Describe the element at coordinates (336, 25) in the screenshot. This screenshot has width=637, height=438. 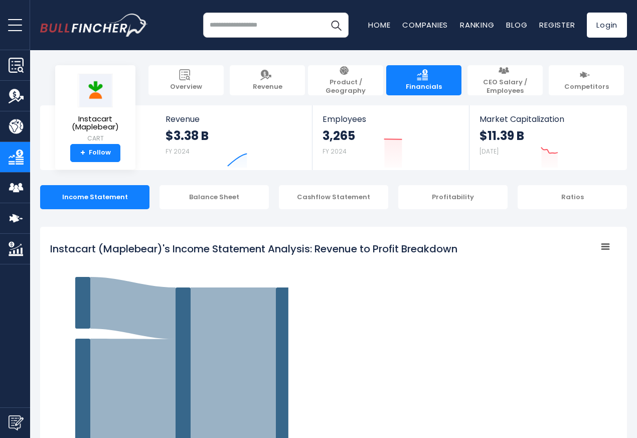
I see `button: Search` at that location.